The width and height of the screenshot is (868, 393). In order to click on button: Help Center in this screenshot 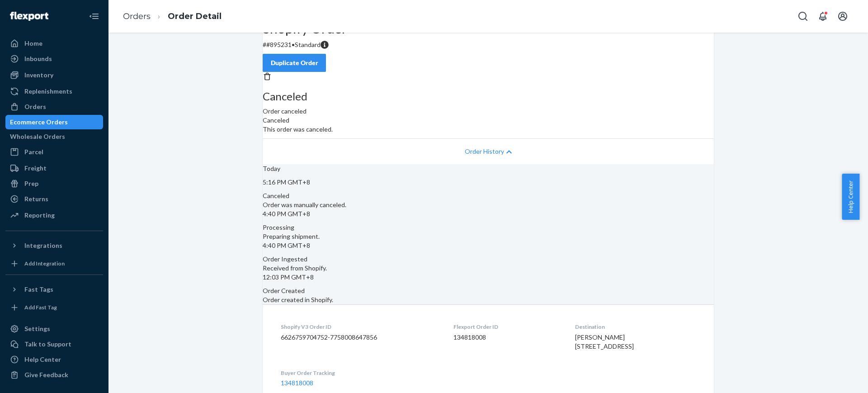, I will do `click(850, 196)`.